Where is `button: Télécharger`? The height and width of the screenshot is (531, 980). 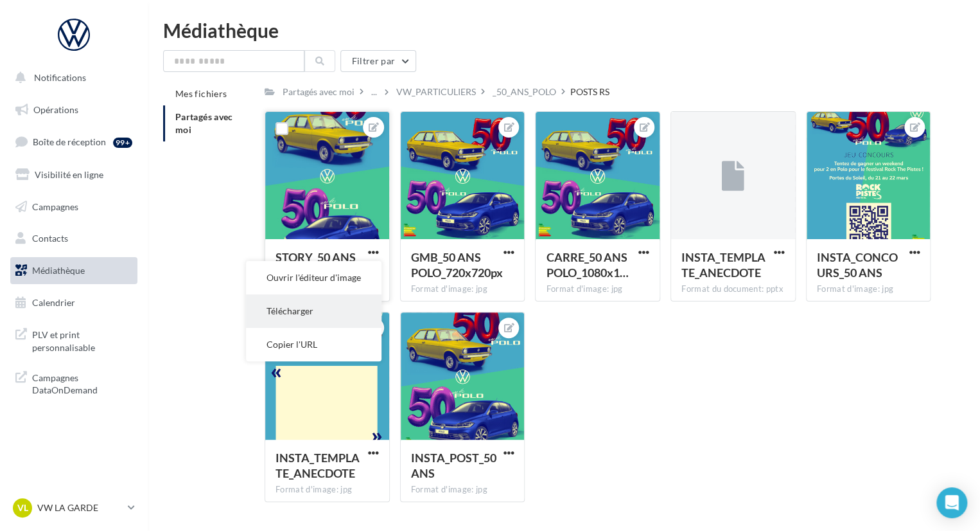
button: Télécharger is located at coordinates (314, 311).